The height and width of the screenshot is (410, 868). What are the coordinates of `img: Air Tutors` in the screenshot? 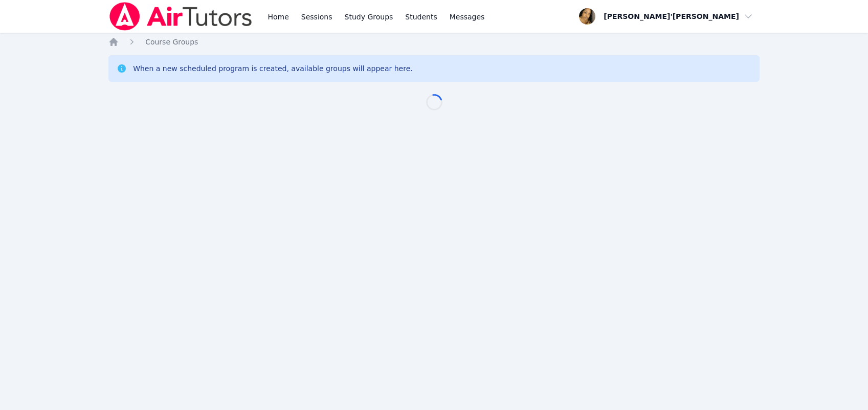 It's located at (180, 16).